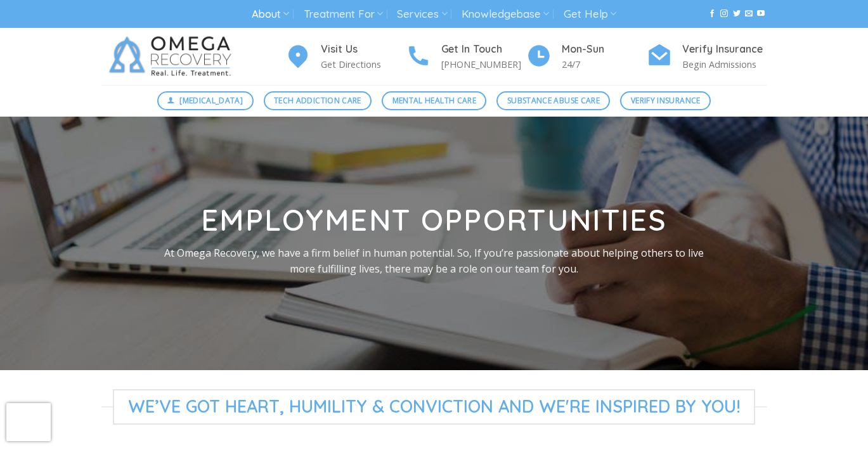 The width and height of the screenshot is (868, 450). Describe the element at coordinates (435, 260) in the screenshot. I see `p: At Omega Recovery, we have a firm belief in human potential. So, If you’re passionate about helpi...` at that location.